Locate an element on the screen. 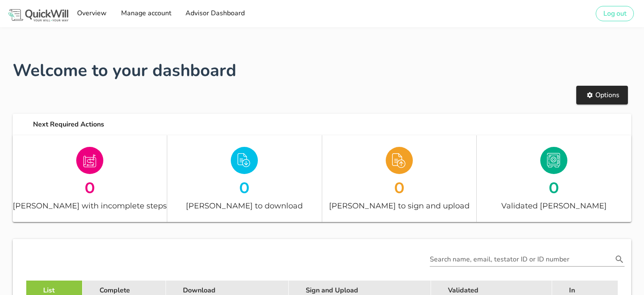 The height and width of the screenshot is (295, 644). a: Advisor Dashboard is located at coordinates (214, 14).